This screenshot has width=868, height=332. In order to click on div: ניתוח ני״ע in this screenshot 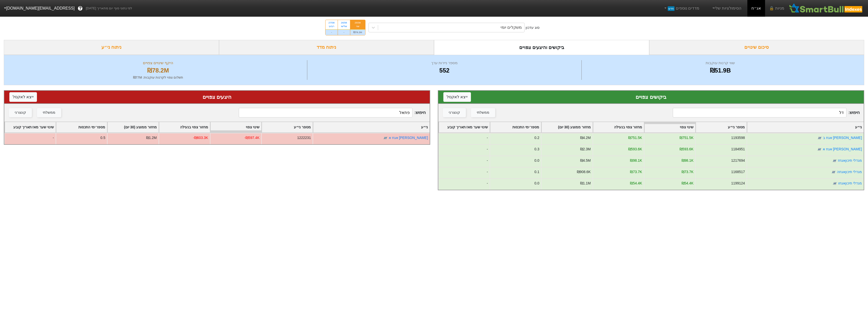, I will do `click(111, 47)`.